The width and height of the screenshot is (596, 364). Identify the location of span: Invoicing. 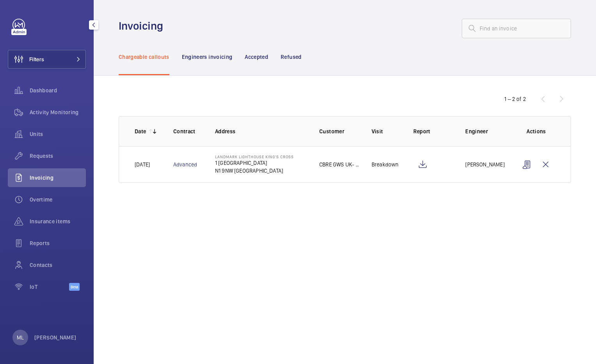
(58, 177).